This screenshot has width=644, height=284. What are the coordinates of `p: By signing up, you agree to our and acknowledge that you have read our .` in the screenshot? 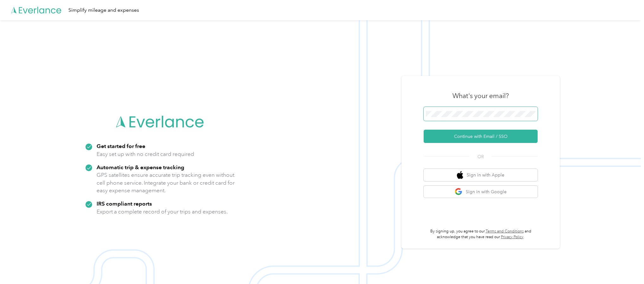 It's located at (481, 235).